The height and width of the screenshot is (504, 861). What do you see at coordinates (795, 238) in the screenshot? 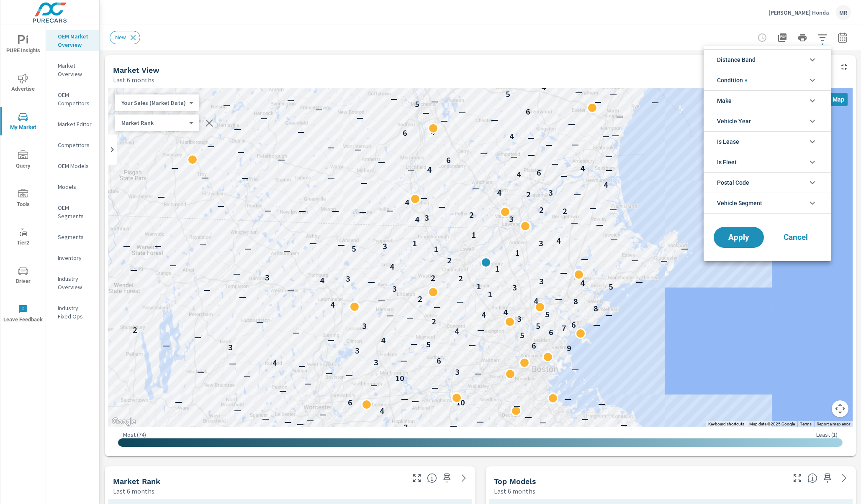
I see `span: Cancel` at bounding box center [795, 238].